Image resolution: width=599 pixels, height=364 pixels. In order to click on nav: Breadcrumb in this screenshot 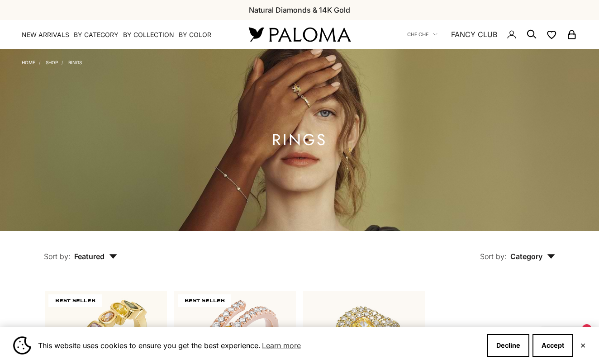, I will do `click(51, 62)`.